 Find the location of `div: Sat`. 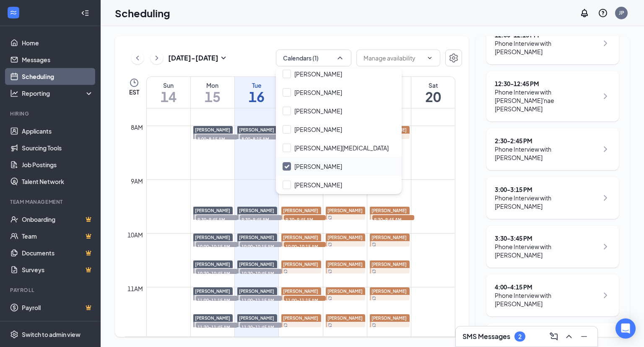

div: Sat is located at coordinates (434, 86).